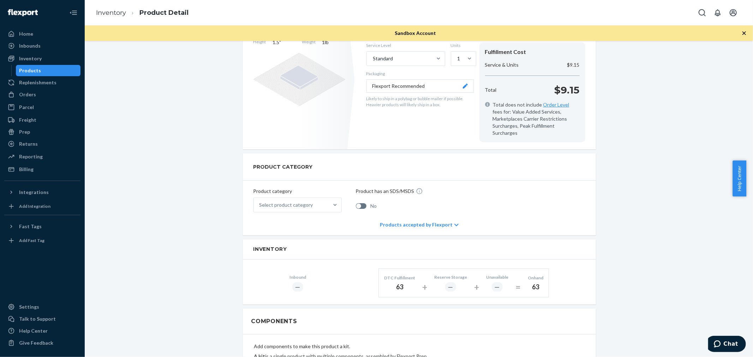 This screenshot has height=357, width=753. What do you see at coordinates (497, 277) in the screenshot?
I see `div: Unavailable` at bounding box center [497, 277].